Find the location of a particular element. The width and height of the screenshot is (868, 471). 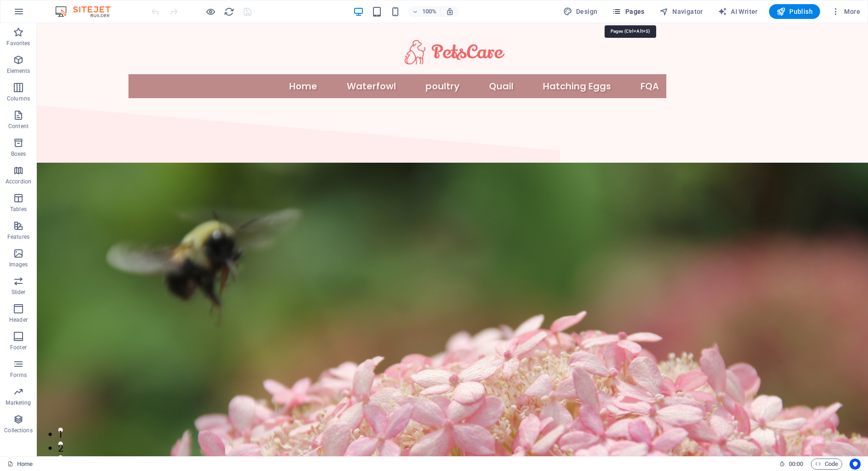

p: Accordion is located at coordinates (19, 182).